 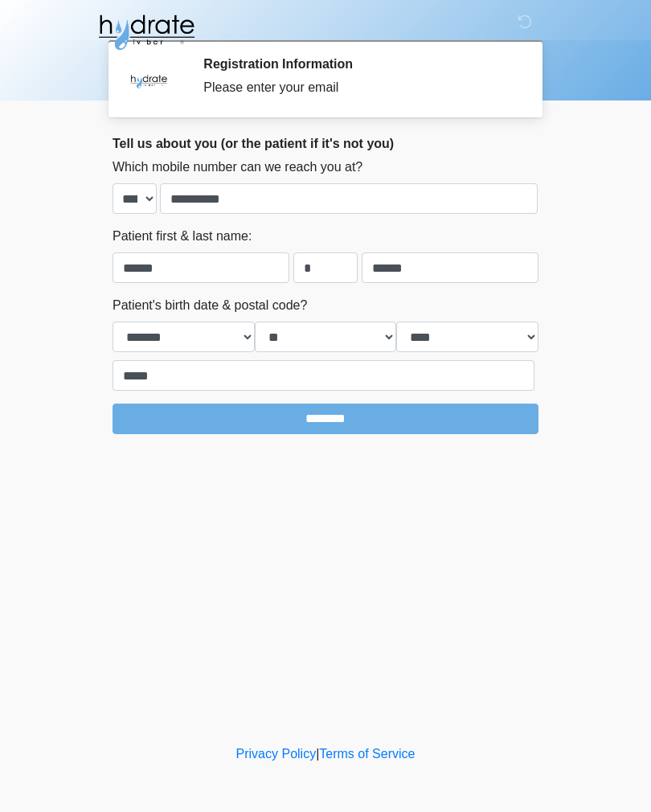 What do you see at coordinates (237, 167) in the screenshot?
I see `label: Which mobile number can we reach you at?` at bounding box center [237, 167].